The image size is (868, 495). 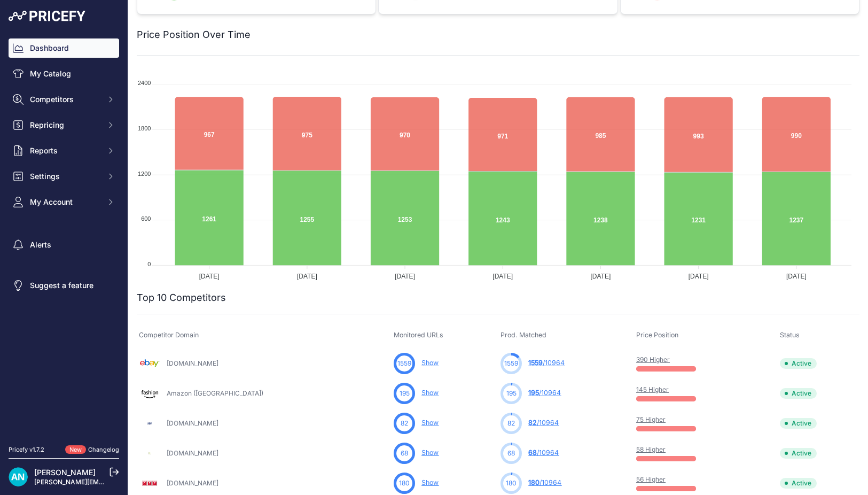 What do you see at coordinates (651, 478) in the screenshot?
I see `a: 56 Higher` at bounding box center [651, 478].